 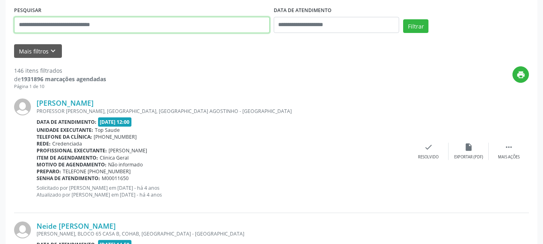 I want to click on b: Rede:, so click(x=43, y=143).